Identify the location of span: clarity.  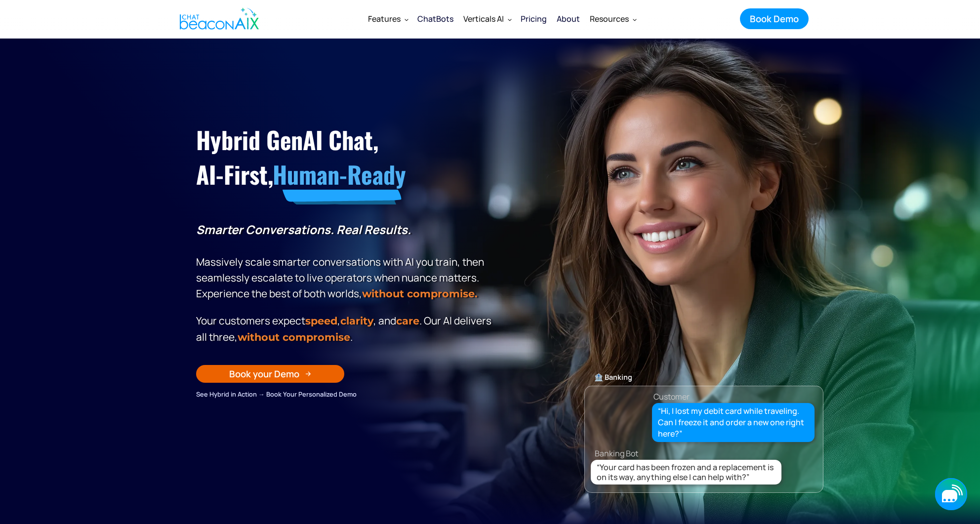
(357, 321).